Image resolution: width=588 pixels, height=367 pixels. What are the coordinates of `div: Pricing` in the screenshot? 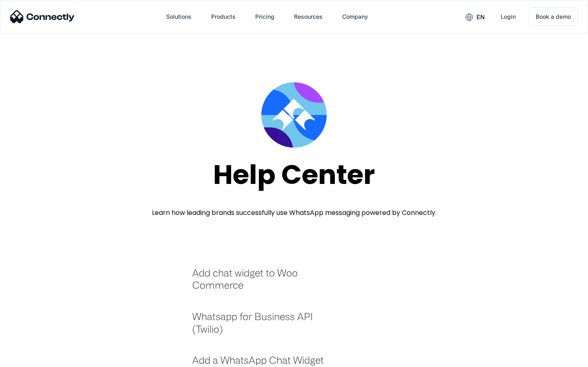 It's located at (265, 17).